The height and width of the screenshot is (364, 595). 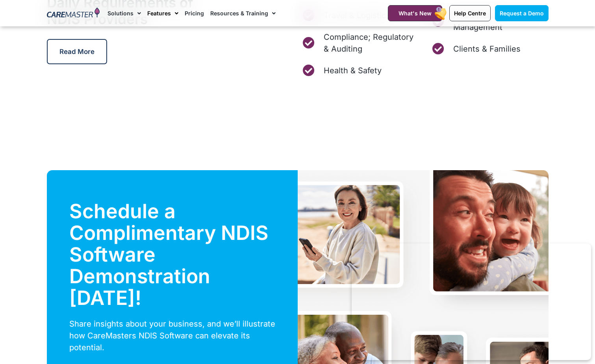 I want to click on a: Request a Demo, so click(x=522, y=13).